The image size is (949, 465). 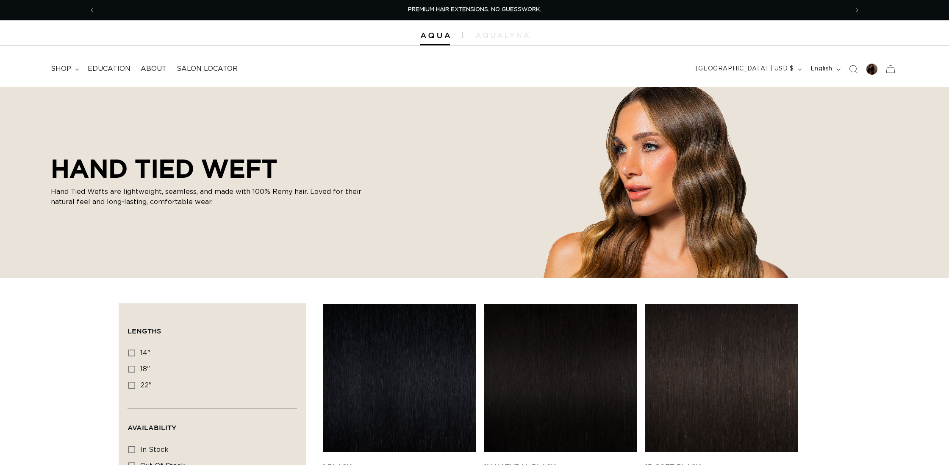 I want to click on span: shop, so click(x=61, y=69).